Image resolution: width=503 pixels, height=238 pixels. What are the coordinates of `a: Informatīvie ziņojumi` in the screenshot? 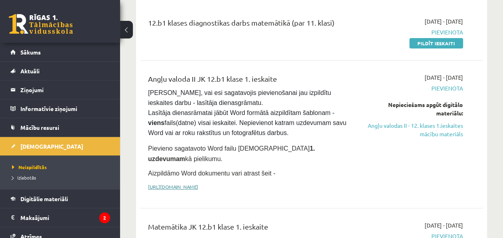 It's located at (60, 108).